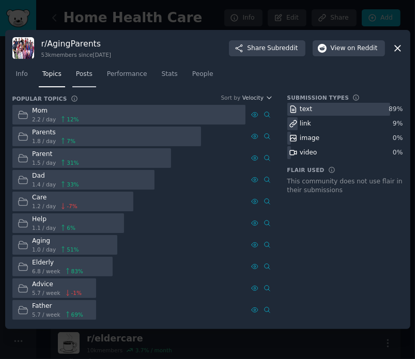  Describe the element at coordinates (306, 124) in the screenshot. I see `div: link` at that location.